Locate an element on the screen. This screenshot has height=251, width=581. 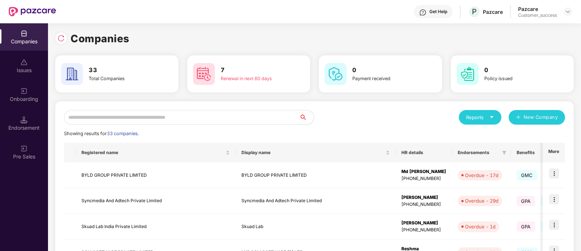
span: search is located at coordinates (306, 117).